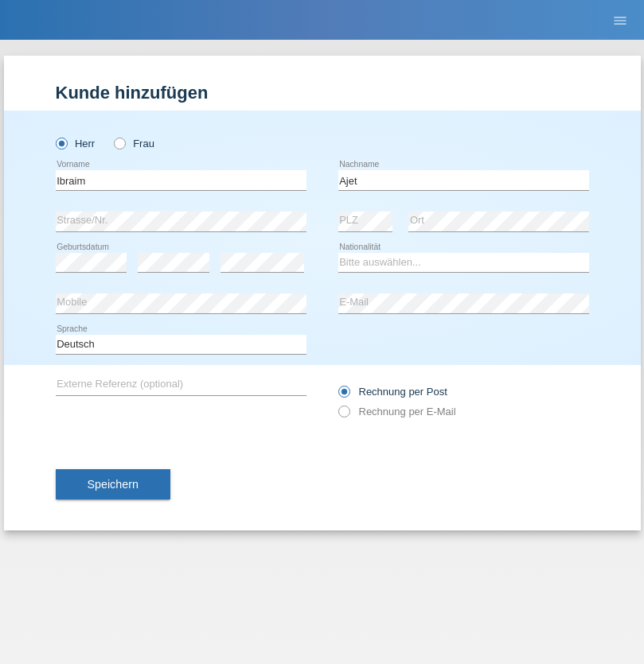 This screenshot has height=664, width=644. I want to click on h1: Kunde hinzufügen, so click(323, 92).